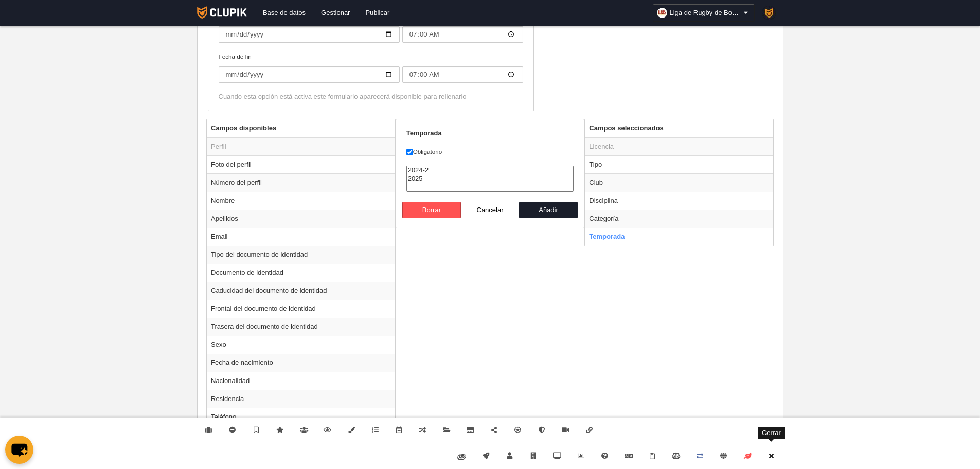 This screenshot has width=980, height=469. What do you see at coordinates (490, 171) in the screenshot?
I see `option: 2024-2` at bounding box center [490, 171].